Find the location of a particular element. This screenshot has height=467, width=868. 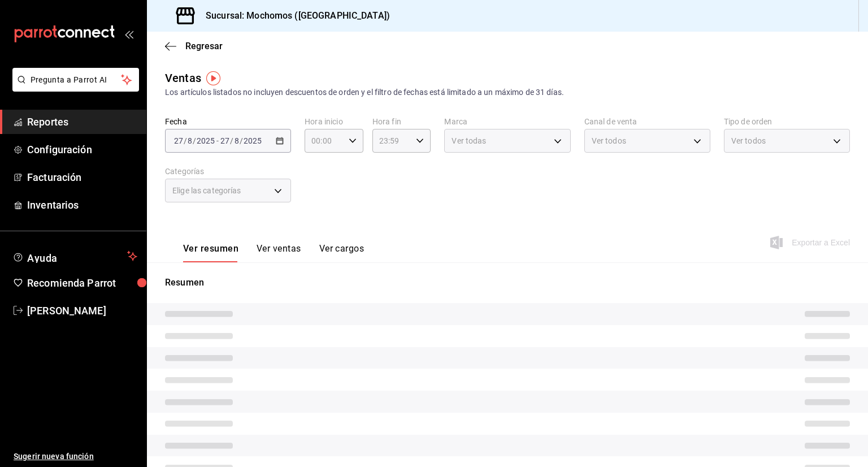

span: Pregunta a Parrot AI is located at coordinates (76, 80).